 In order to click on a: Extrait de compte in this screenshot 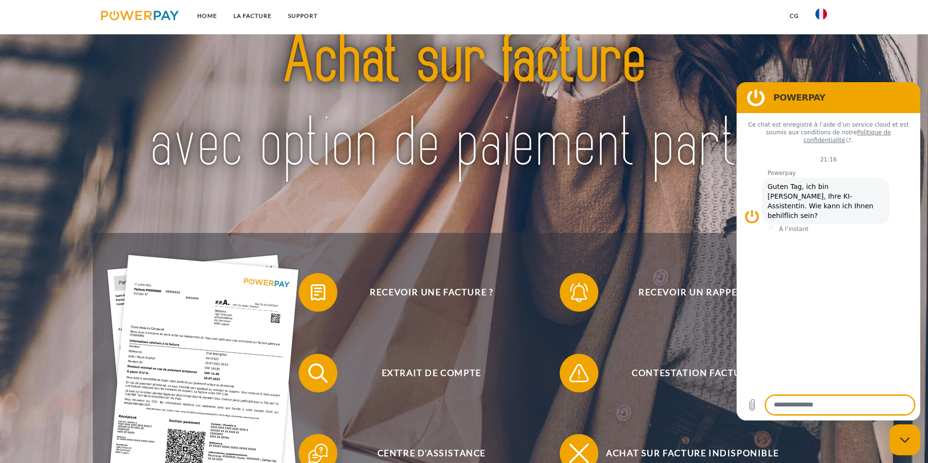, I will do `click(424, 373)`.